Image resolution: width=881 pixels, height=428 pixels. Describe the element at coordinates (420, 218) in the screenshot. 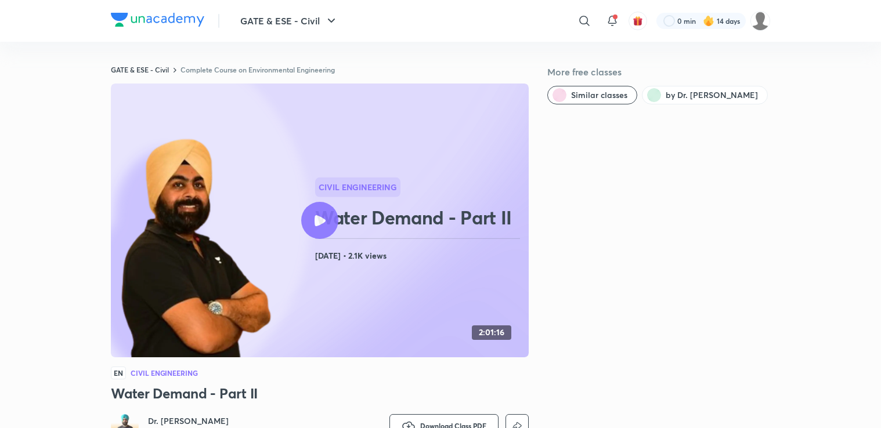

I see `h2: Water Demand - Part II` at that location.